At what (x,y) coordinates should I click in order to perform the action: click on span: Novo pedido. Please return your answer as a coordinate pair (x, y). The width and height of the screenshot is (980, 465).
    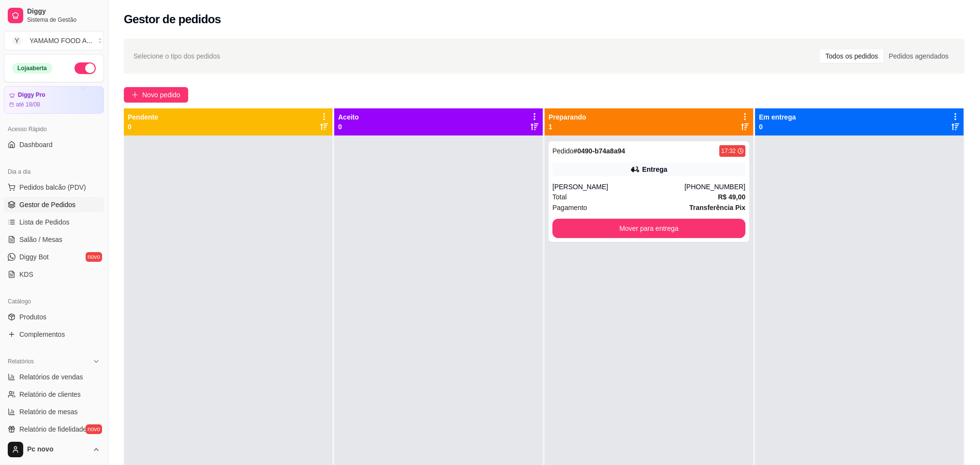
    Looking at the image, I should click on (161, 95).